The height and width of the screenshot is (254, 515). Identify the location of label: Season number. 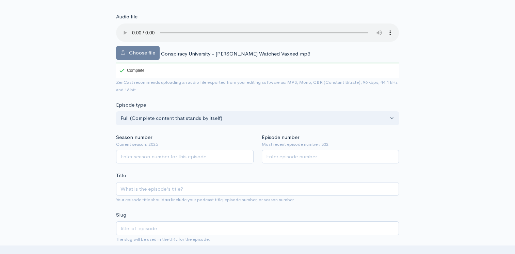
(134, 137).